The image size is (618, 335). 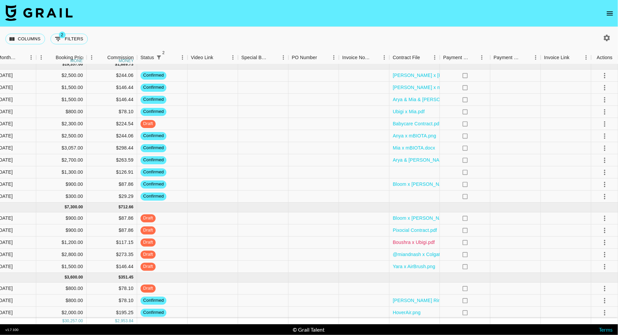 I want to click on div: $263.59, so click(x=112, y=161).